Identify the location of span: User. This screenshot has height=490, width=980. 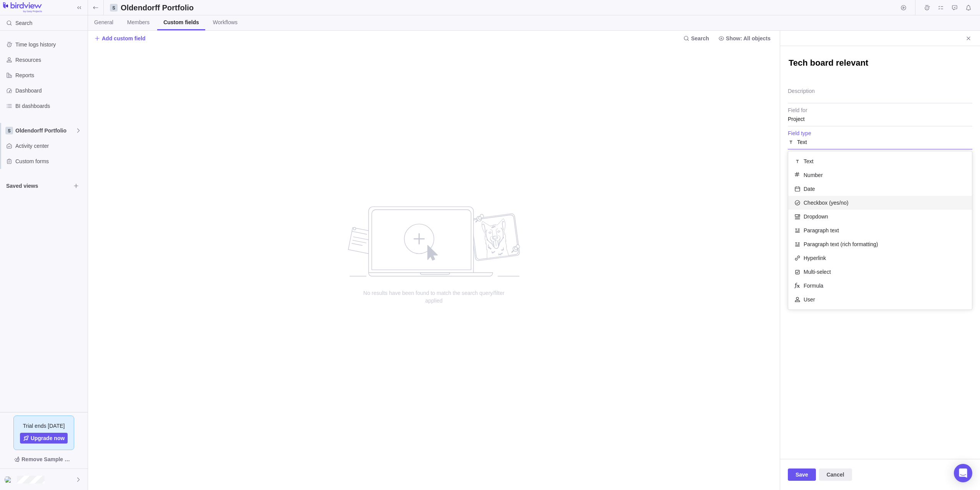
(809, 299).